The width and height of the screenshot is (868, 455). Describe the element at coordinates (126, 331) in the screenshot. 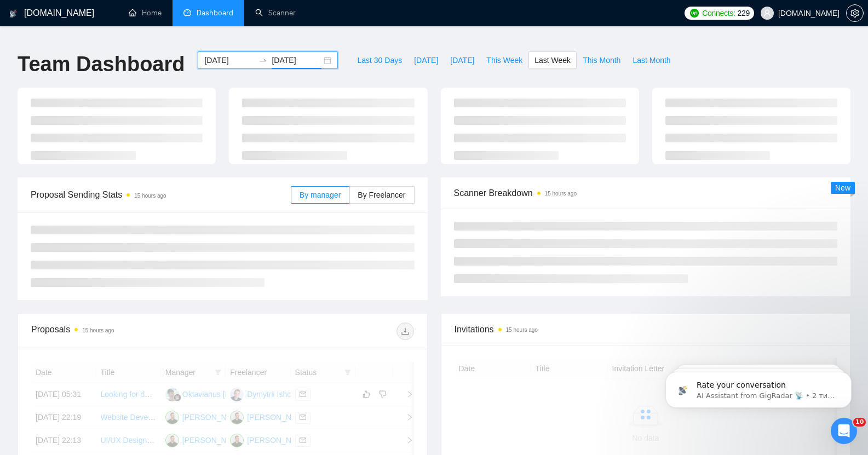

I see `div: Proposals` at that location.